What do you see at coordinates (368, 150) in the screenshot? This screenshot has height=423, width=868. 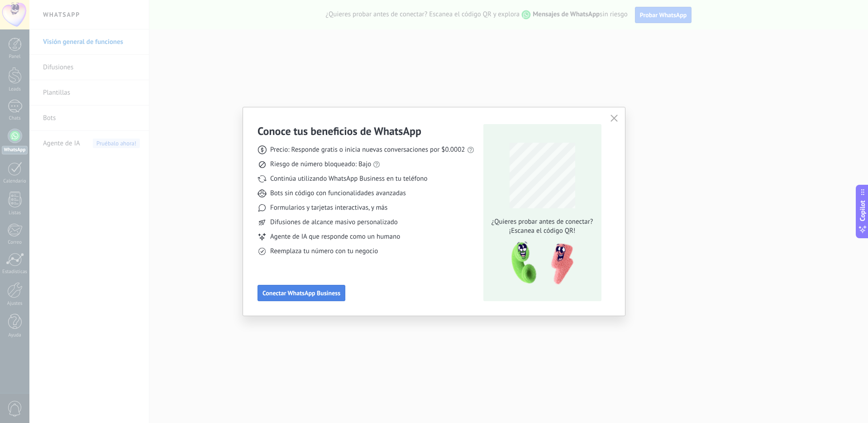 I see `span: Precio: Responde gratis o inicia nuevas conversaciones por $0.0002` at bounding box center [368, 150].